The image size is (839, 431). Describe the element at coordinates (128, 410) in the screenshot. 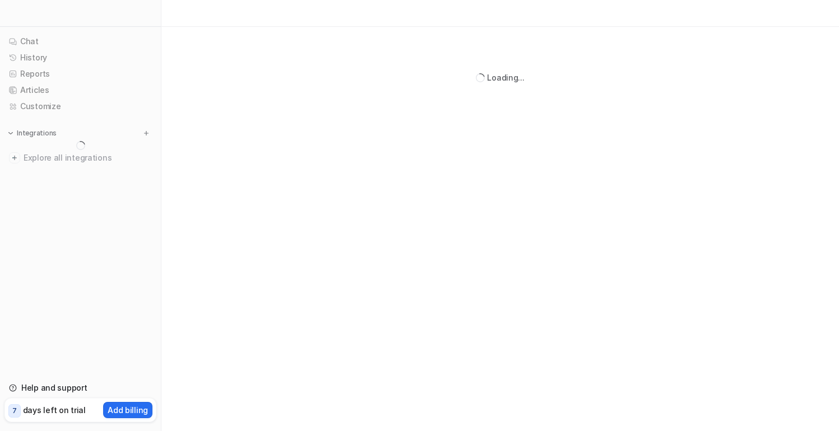

I see `p: Add billing` at that location.